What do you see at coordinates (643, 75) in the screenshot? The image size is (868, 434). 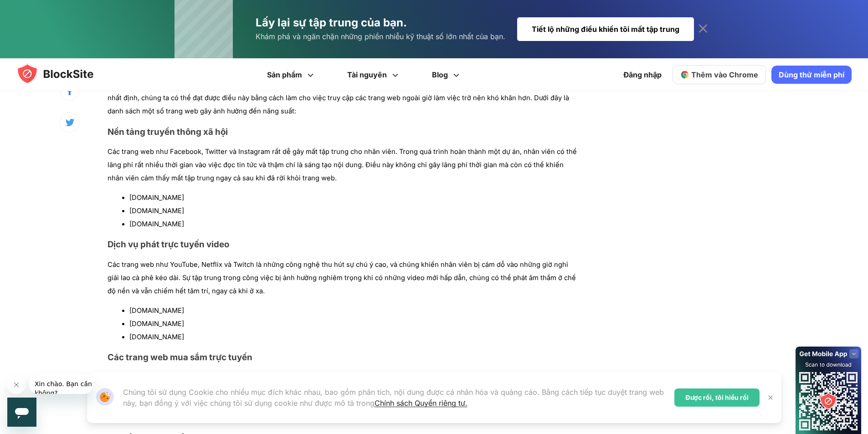 I see `font: Đăng nhập` at bounding box center [643, 75].